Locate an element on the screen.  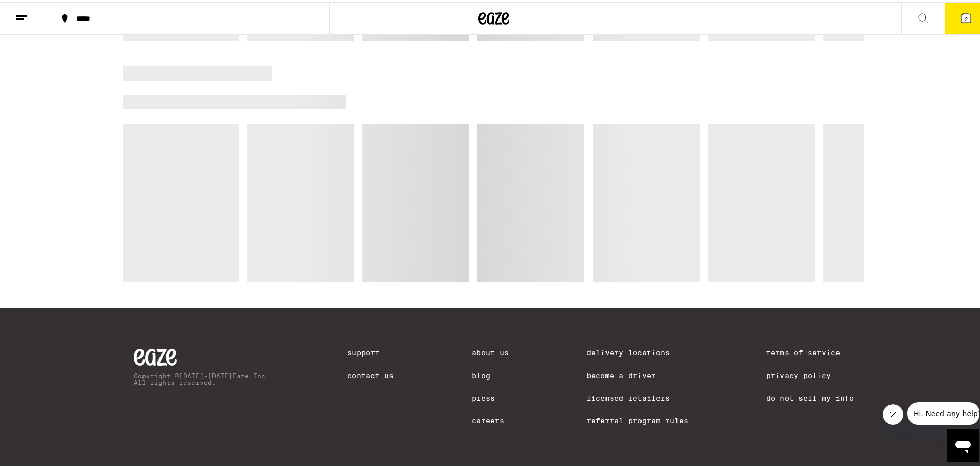
span: Hi. Need any help? is located at coordinates (40, 11).